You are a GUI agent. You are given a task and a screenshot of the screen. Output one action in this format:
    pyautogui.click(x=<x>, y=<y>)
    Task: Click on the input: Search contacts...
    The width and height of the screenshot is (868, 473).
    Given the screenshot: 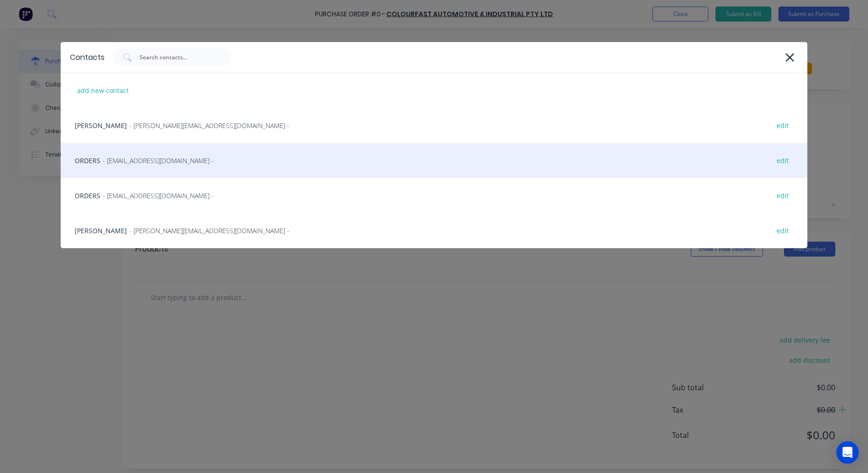 What is the action you would take?
    pyautogui.click(x=178, y=57)
    